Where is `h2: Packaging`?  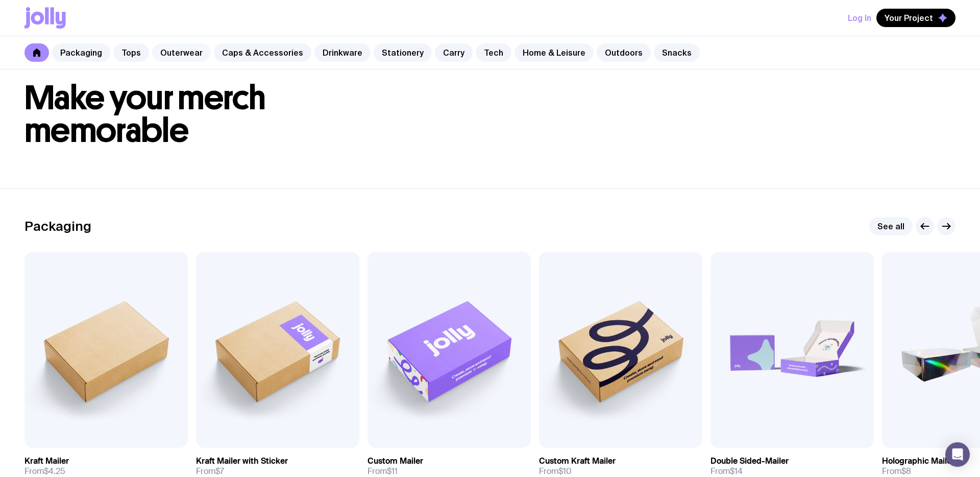 h2: Packaging is located at coordinates (58, 226).